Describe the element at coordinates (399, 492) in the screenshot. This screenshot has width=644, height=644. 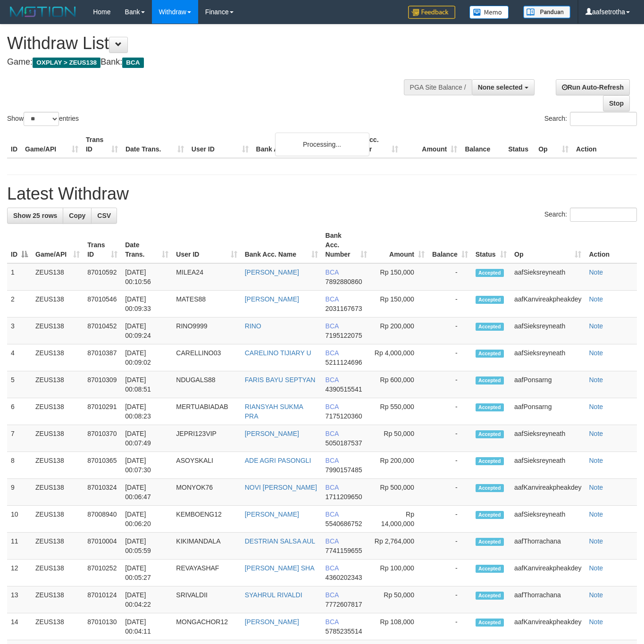
I see `td: Rp 500,000` at that location.